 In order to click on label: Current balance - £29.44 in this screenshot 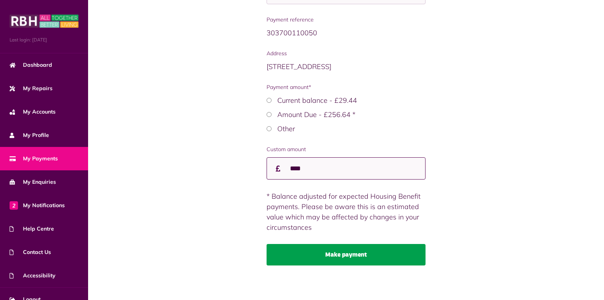, I will do `click(317, 100)`.